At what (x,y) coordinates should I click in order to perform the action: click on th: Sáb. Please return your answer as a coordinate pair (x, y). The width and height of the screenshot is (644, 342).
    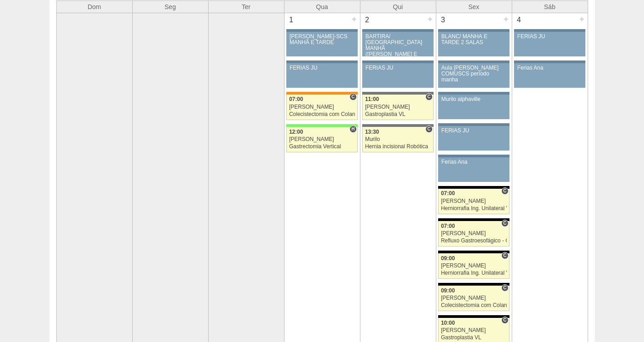
    Looking at the image, I should click on (550, 7).